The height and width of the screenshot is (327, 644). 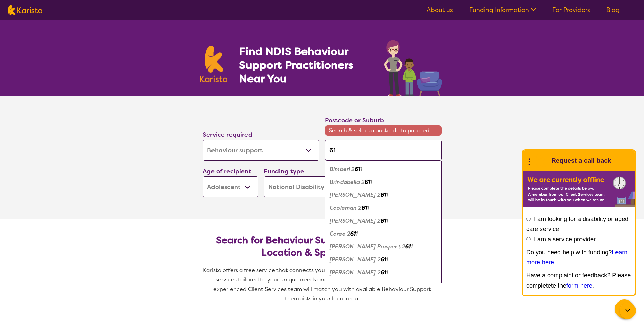 I want to click on label: I am looking for a disability or aged care service, so click(x=577, y=224).